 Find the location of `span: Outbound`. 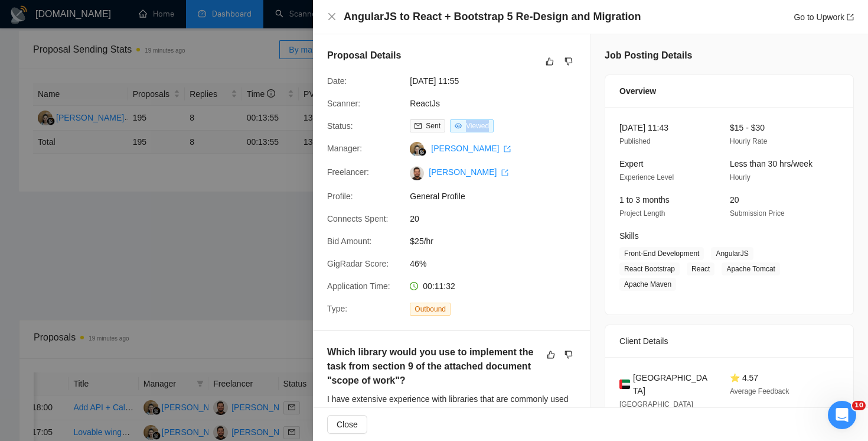

span: Outbound is located at coordinates (430, 309).